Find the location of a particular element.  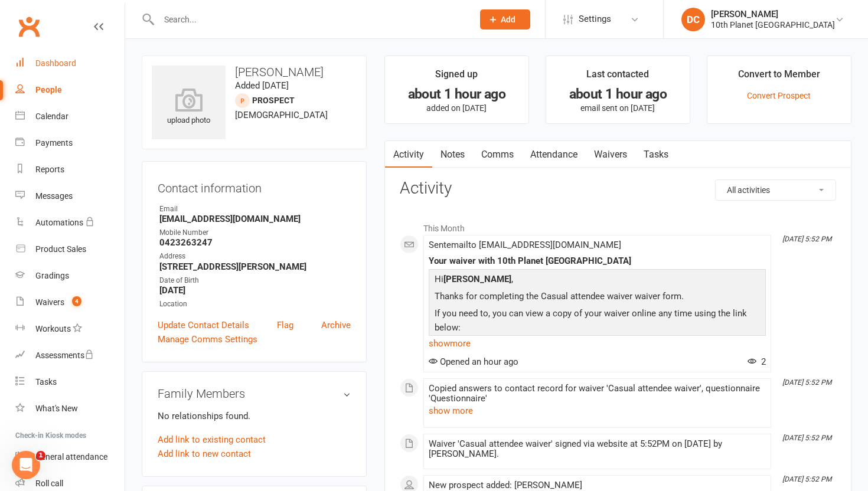

a: Comms is located at coordinates (497, 155).